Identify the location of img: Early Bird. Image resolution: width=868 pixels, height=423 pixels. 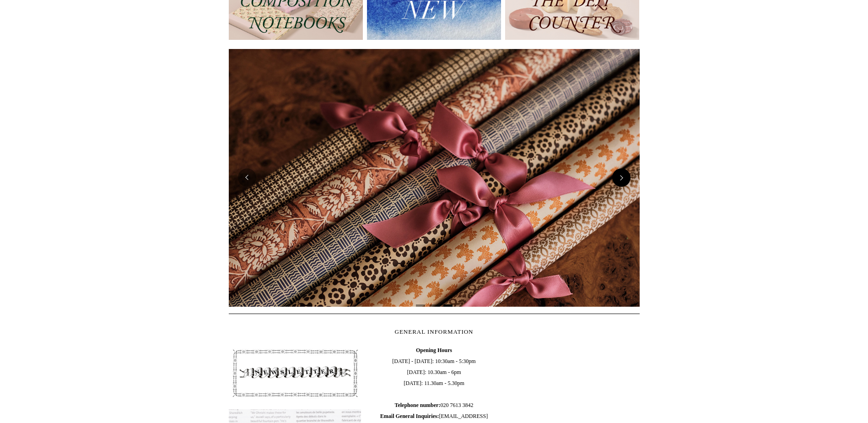
(434, 178).